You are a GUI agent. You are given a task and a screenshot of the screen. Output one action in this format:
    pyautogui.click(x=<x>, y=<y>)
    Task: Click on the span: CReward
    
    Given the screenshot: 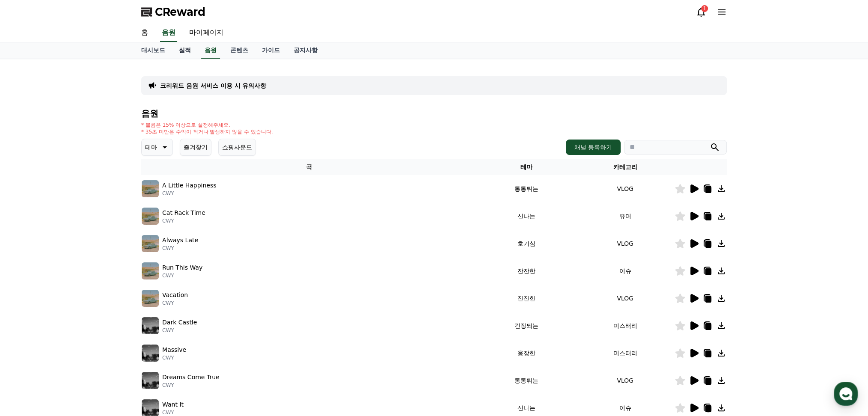 What is the action you would take?
    pyautogui.click(x=180, y=12)
    